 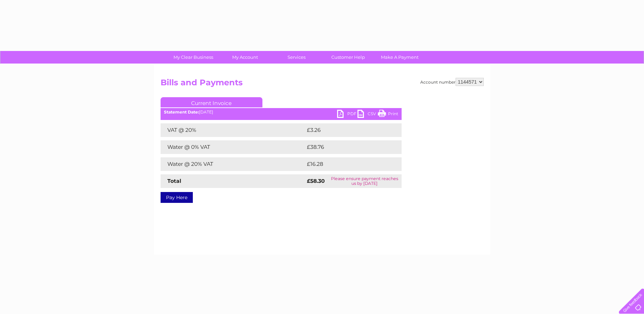 What do you see at coordinates (368, 115) in the screenshot?
I see `a: CSV` at bounding box center [368, 115].